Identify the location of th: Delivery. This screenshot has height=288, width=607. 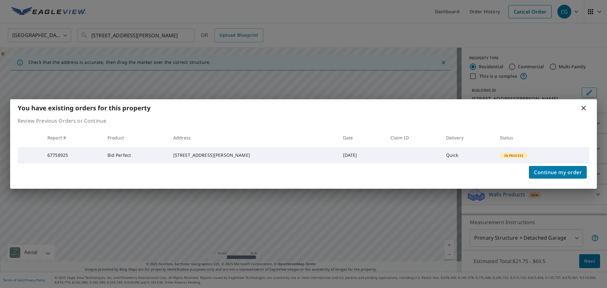
(468, 137).